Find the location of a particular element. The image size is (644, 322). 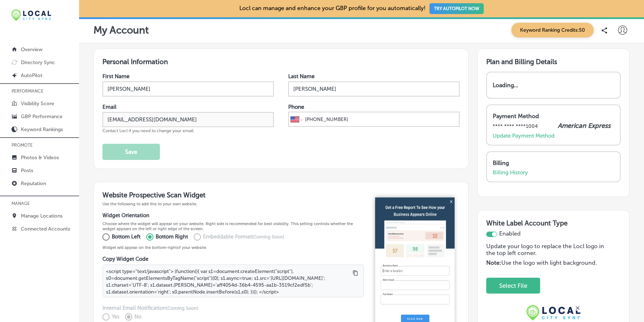

p: Visibility Score is located at coordinates (37, 103).